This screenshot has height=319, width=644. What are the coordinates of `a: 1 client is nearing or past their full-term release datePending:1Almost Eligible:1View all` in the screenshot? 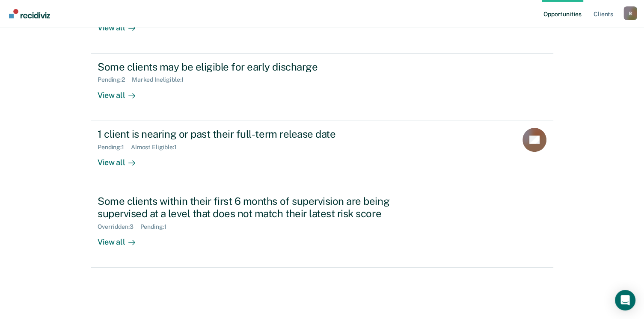 It's located at (322, 155).